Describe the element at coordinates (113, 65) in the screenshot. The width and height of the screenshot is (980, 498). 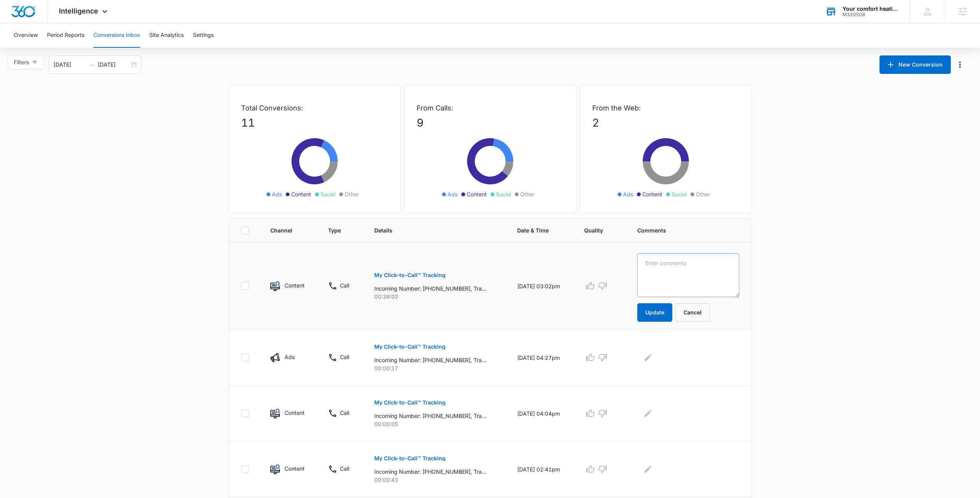
I see `input: End date` at that location.